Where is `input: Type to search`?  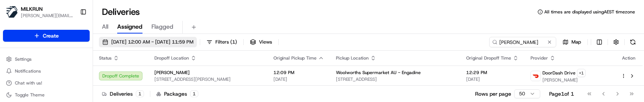 input: Type to search is located at coordinates (523, 42).